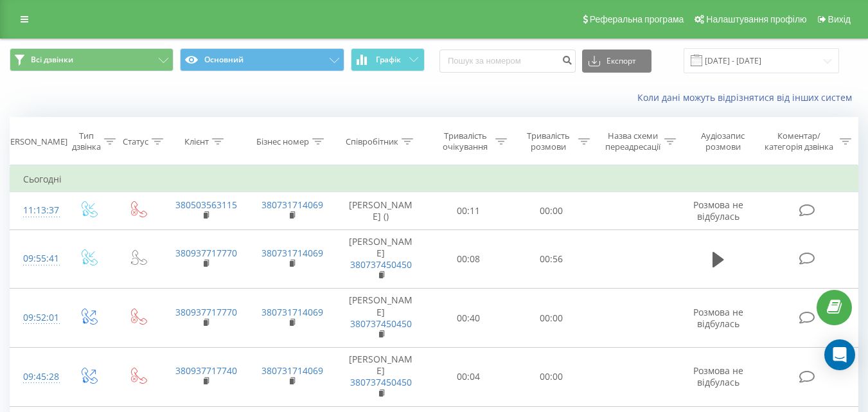  Describe the element at coordinates (36, 210) in the screenshot. I see `div: 11:13:37` at that location.